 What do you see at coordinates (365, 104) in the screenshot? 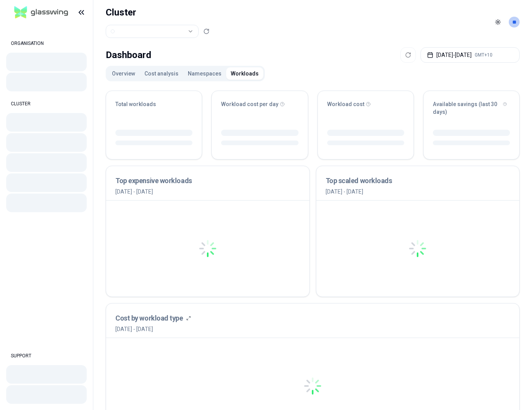
I see `div: Workload cost` at bounding box center [365, 104].